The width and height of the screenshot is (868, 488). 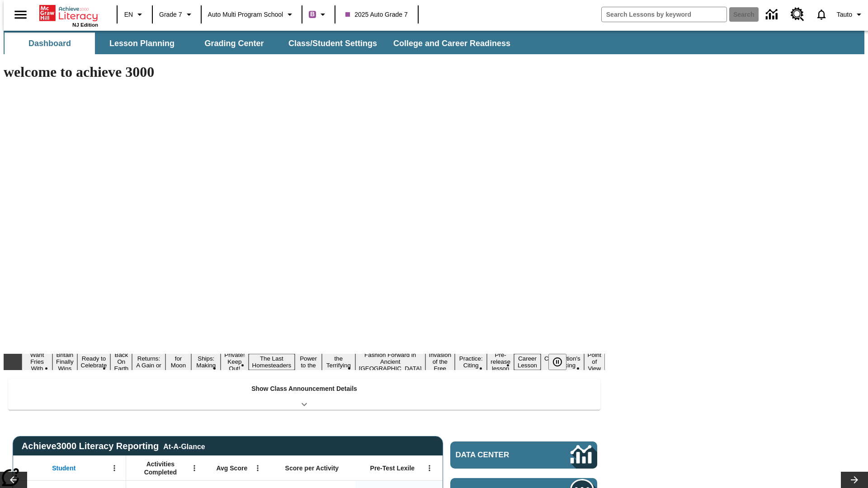 What do you see at coordinates (393, 468) in the screenshot?
I see `span: Pre-Test Lexile` at bounding box center [393, 468].